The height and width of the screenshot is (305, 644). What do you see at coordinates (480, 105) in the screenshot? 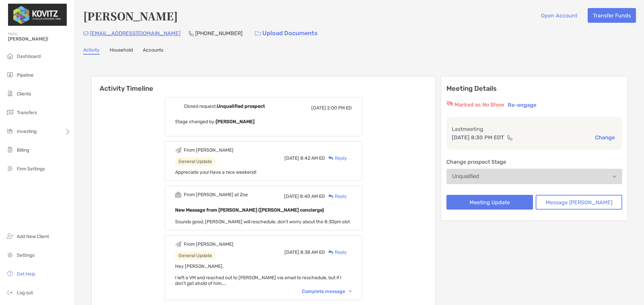
I see `p: Marked as No Show` at bounding box center [480, 105].